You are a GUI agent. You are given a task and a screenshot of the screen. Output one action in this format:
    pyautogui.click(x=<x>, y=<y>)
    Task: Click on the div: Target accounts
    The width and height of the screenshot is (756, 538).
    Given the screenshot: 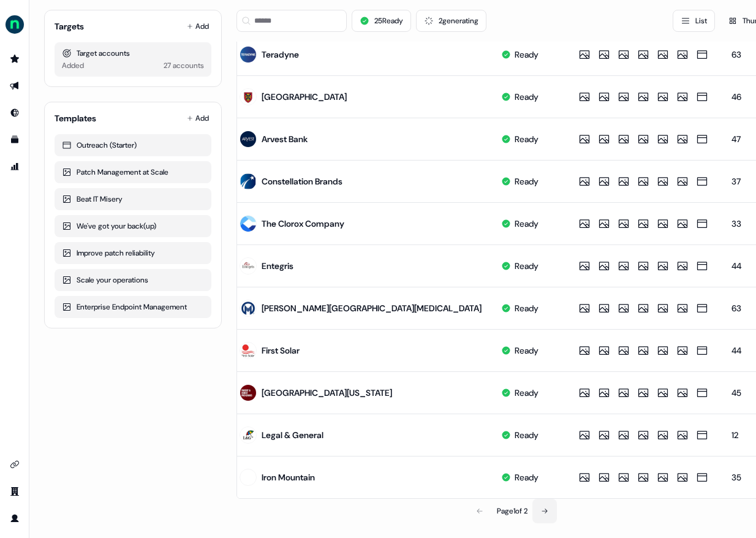 What is the action you would take?
    pyautogui.click(x=133, y=53)
    